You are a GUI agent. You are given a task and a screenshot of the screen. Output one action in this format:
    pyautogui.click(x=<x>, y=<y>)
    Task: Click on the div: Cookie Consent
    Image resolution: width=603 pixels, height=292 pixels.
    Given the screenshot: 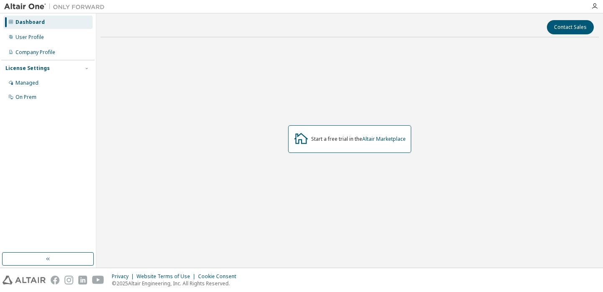 What is the action you would take?
    pyautogui.click(x=219, y=276)
    